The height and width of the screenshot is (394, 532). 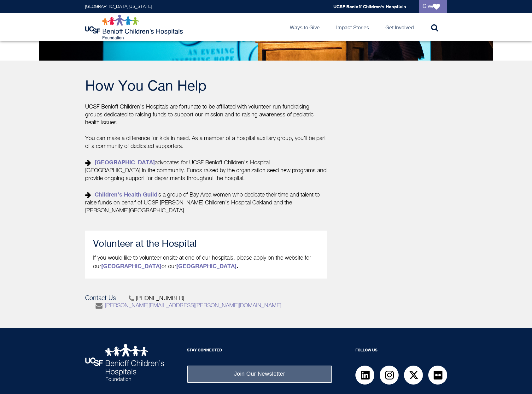 I want to click on a: Join Our Newsletter, so click(x=260, y=374).